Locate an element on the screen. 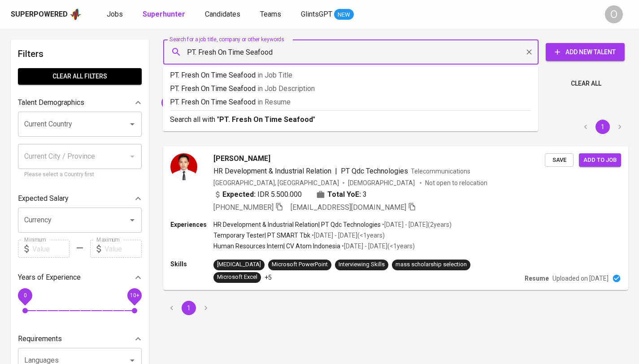 This screenshot has height=364, width=639. div: Years of Experience is located at coordinates (80, 277).